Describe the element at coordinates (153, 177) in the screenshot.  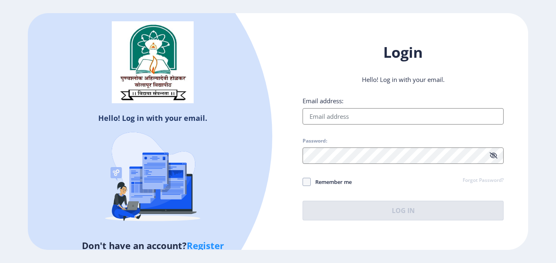
I see `img: Recruitment%20Agencies%20(%20verification).svg` at that location.